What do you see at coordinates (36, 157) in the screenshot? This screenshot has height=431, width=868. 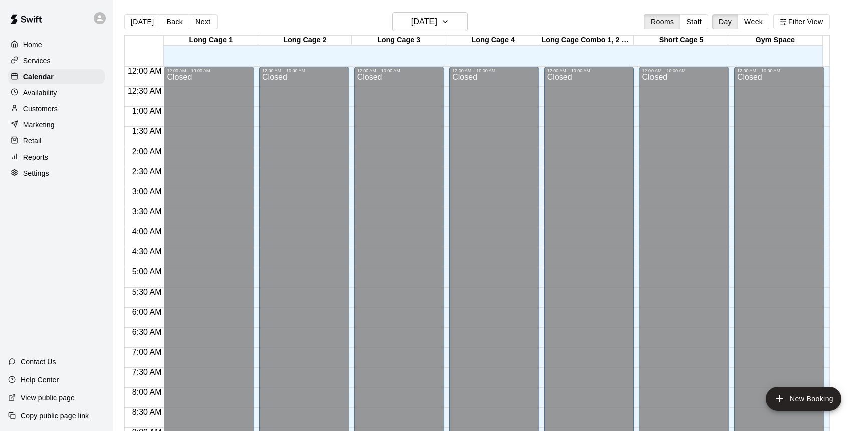 I see `p: Reports` at bounding box center [36, 157].